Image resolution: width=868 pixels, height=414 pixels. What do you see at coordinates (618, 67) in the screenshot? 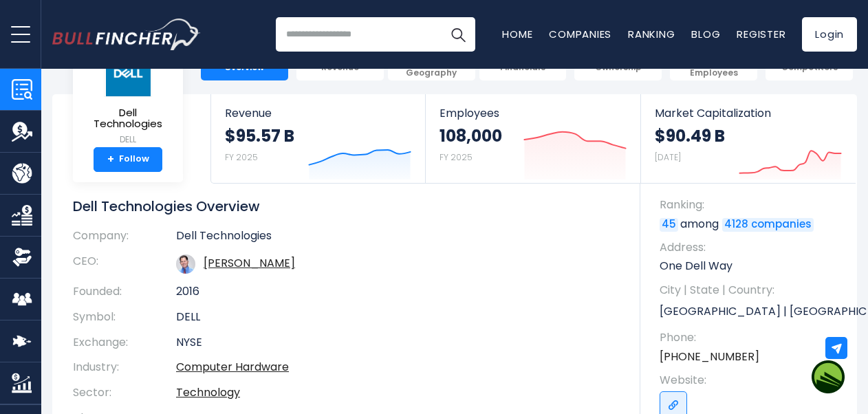
I see `span: Ownership` at bounding box center [618, 67].